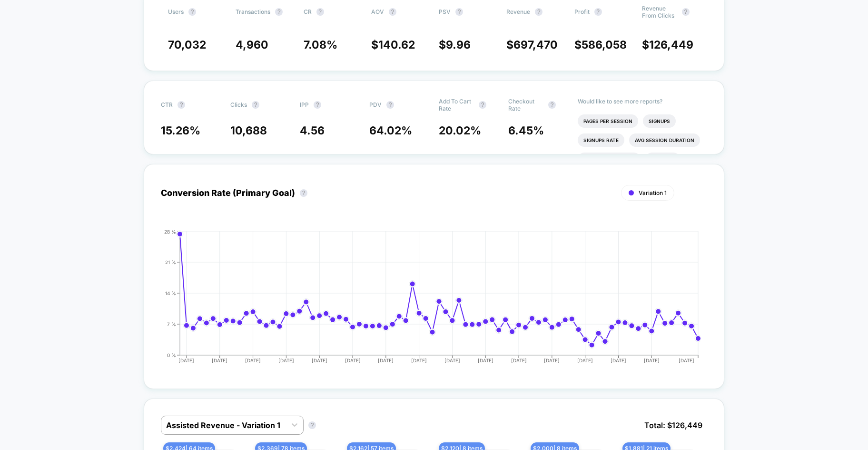 Image resolution: width=868 pixels, height=450 pixels. Describe the element at coordinates (170, 262) in the screenshot. I see `tspan: 21 %` at that location.